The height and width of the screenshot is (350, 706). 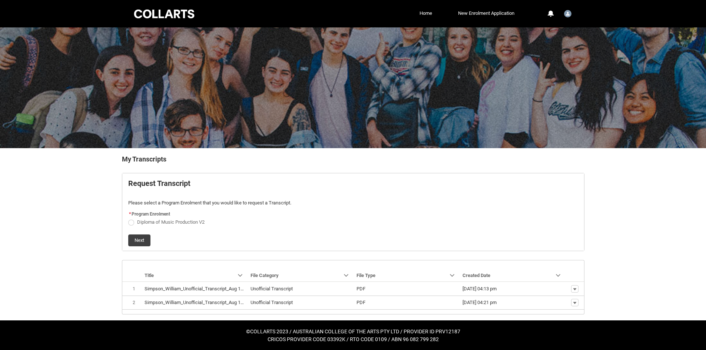 I want to click on span: Diploma of Music Production V2, so click(x=171, y=222).